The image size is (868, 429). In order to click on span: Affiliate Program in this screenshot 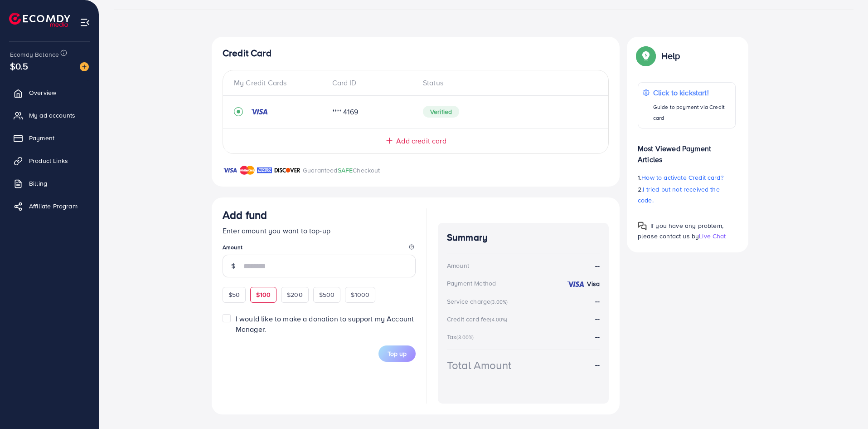, I will do `click(53, 206)`.